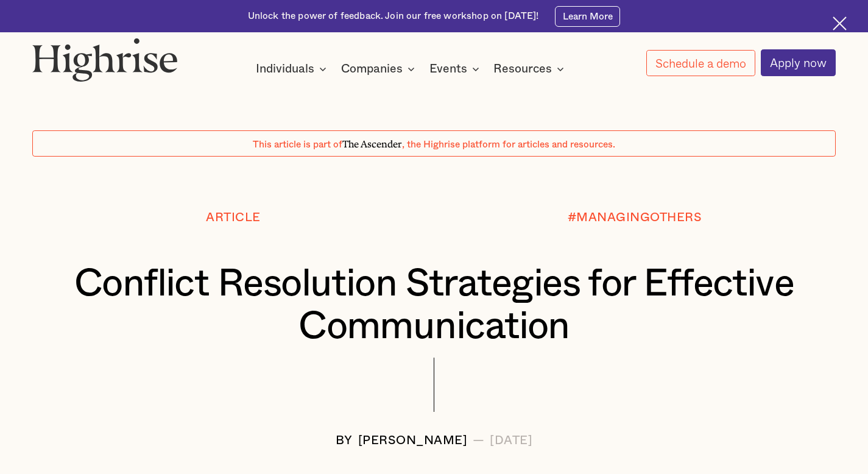  What do you see at coordinates (587, 17) in the screenshot?
I see `a: Learn More` at bounding box center [587, 17].